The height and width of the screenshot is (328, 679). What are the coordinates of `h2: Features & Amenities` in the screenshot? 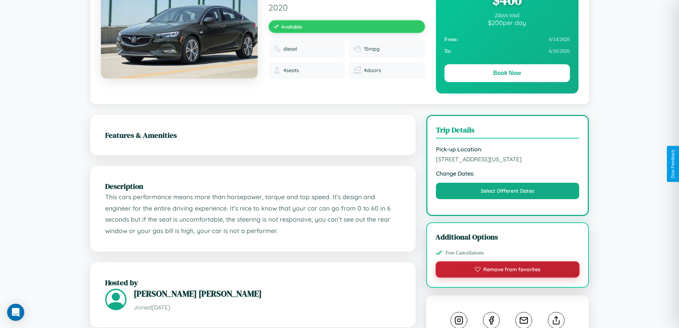 It's located at (253, 135).